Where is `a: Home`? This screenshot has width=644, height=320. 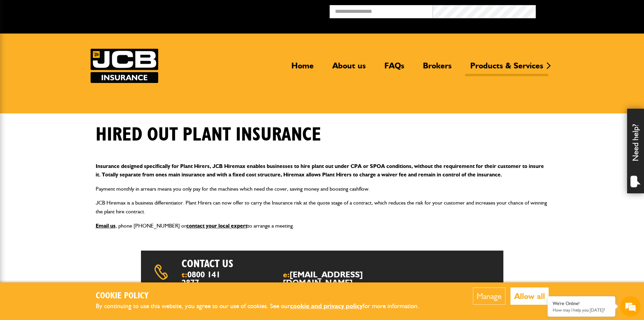
a: Home is located at coordinates (303, 68).